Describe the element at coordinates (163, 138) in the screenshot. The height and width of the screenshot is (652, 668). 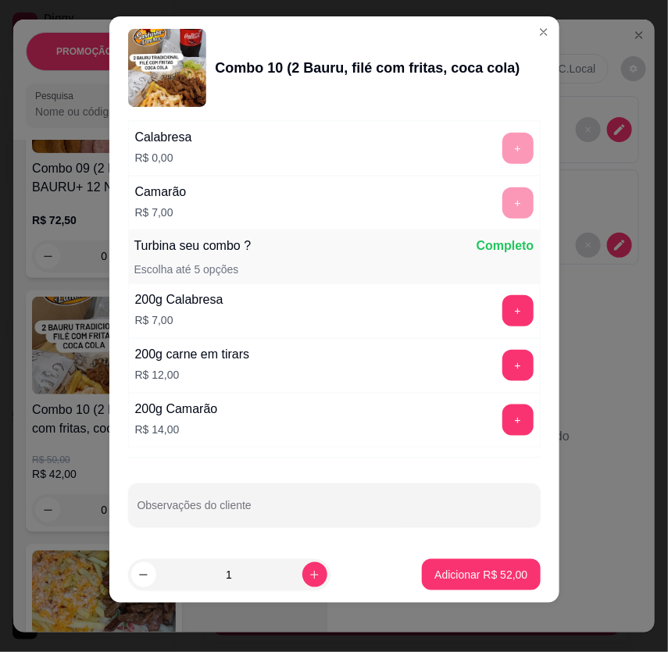
I see `div: Calabresa` at that location.